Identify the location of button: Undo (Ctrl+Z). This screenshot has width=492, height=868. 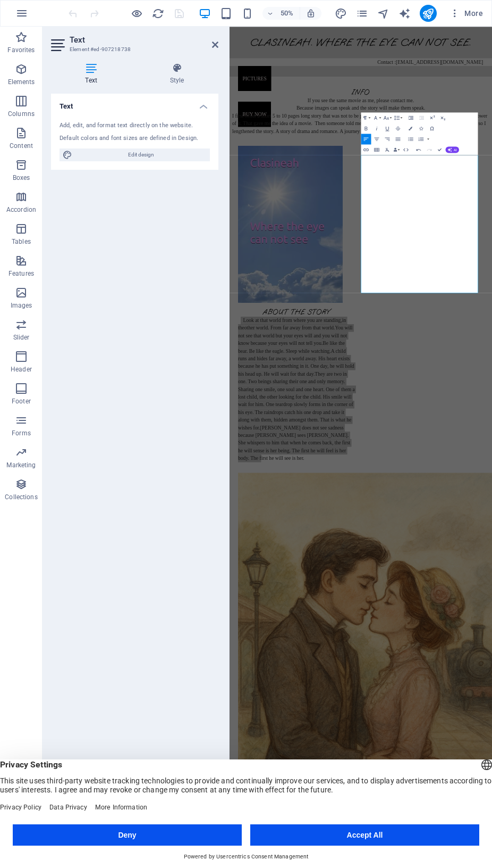
(418, 150).